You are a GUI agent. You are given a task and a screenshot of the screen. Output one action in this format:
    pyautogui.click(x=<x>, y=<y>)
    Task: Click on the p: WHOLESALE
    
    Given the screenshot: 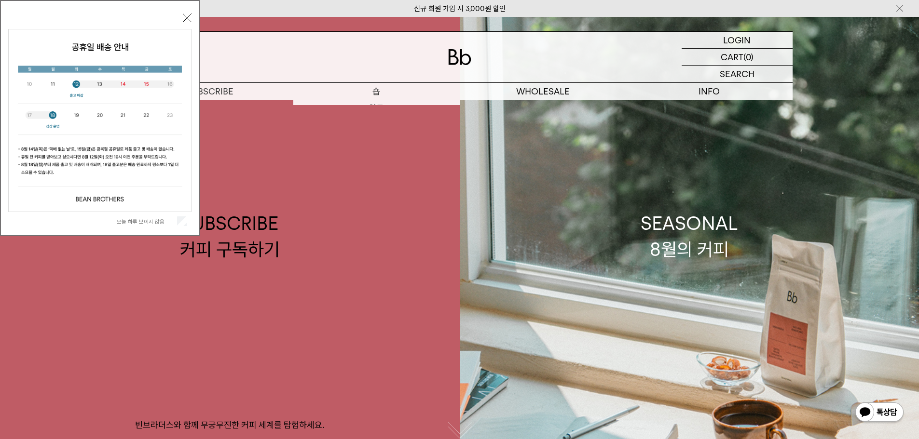 What is the action you would take?
    pyautogui.click(x=543, y=91)
    